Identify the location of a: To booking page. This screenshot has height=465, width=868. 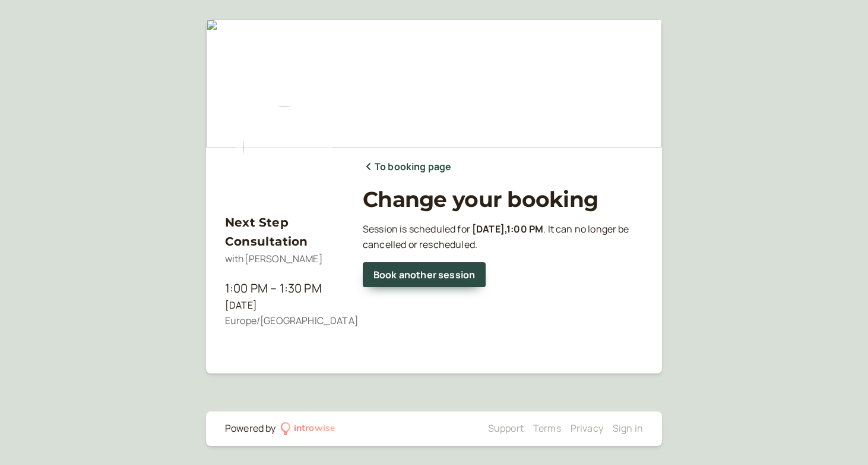
(406, 166).